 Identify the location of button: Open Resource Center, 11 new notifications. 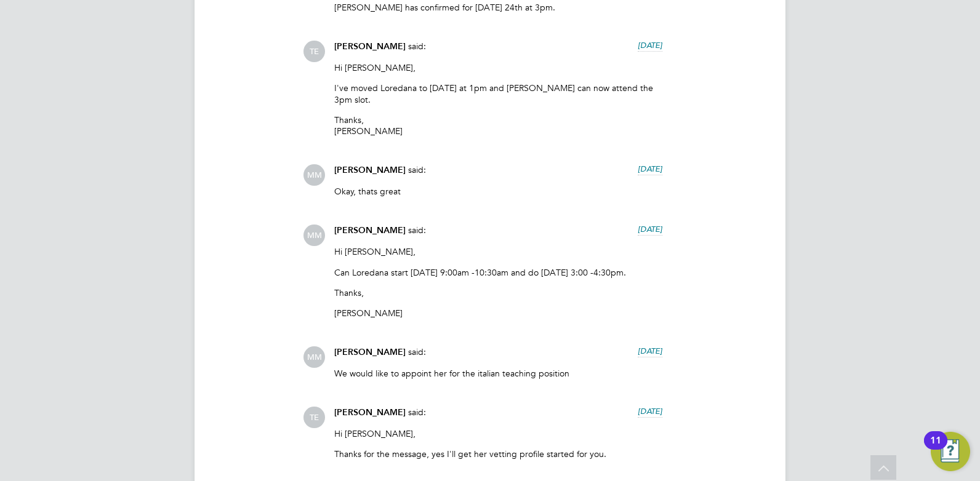
(950, 452).